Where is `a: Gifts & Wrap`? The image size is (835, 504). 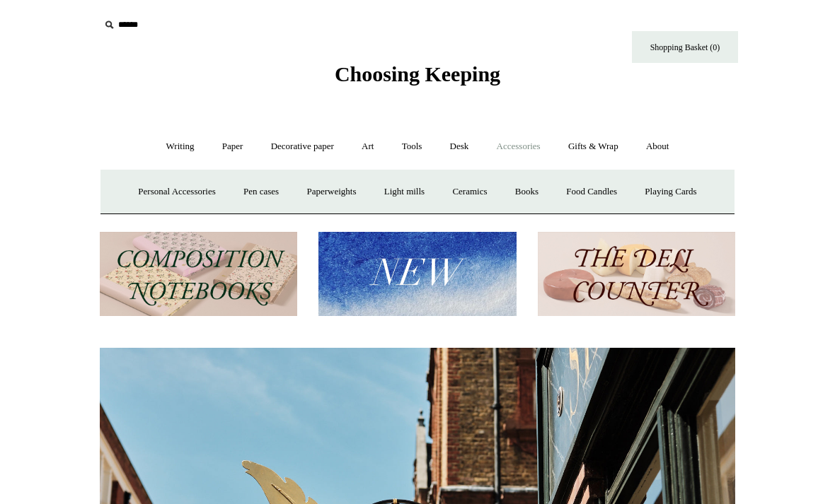
a: Gifts & Wrap is located at coordinates (593, 146).